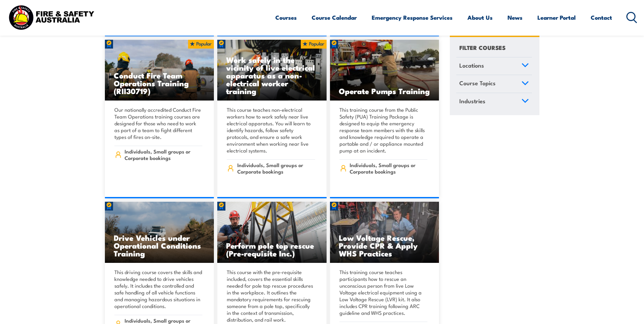  I want to click on h3: Drive Vehicles under Operational Conditions Training, so click(159, 245).